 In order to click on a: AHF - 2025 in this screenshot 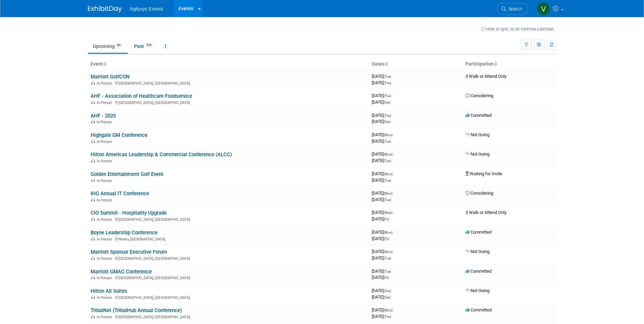, I will do `click(103, 116)`.